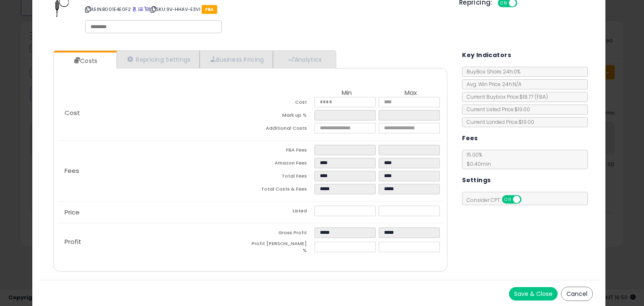 The image size is (644, 306). What do you see at coordinates (508, 199) in the screenshot?
I see `span: ON` at bounding box center [508, 199].